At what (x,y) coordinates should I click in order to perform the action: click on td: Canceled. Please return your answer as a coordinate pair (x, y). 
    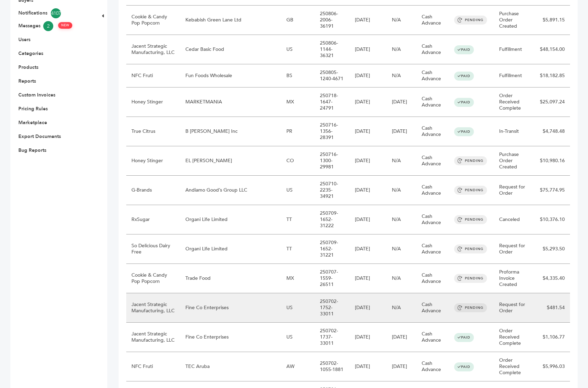
    Looking at the image, I should click on (514, 220).